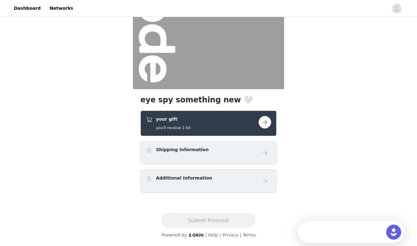 This screenshot has height=246, width=417. What do you see at coordinates (208, 123) in the screenshot?
I see `div: your gift` at bounding box center [208, 123].